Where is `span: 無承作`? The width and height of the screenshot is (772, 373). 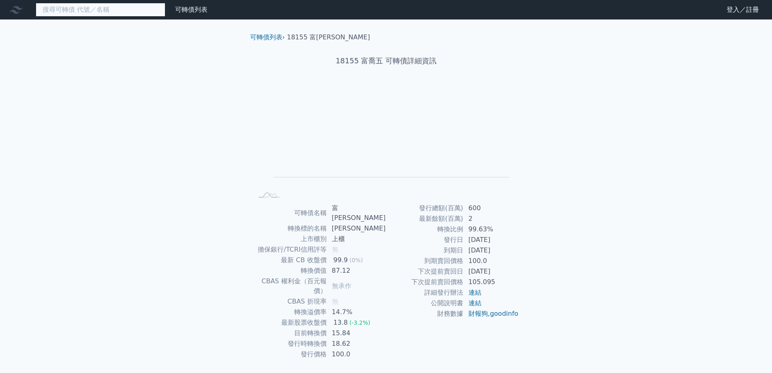 span: 無承作 is located at coordinates (342, 285).